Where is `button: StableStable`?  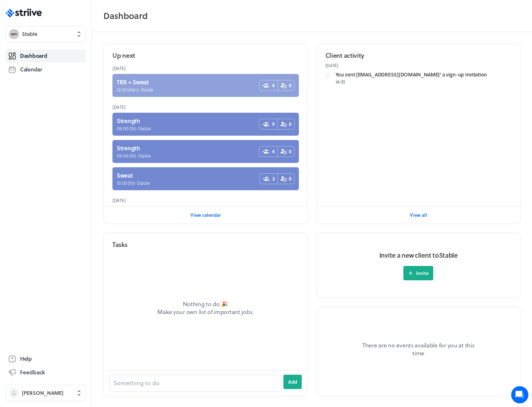
button: StableStable is located at coordinates (45, 34).